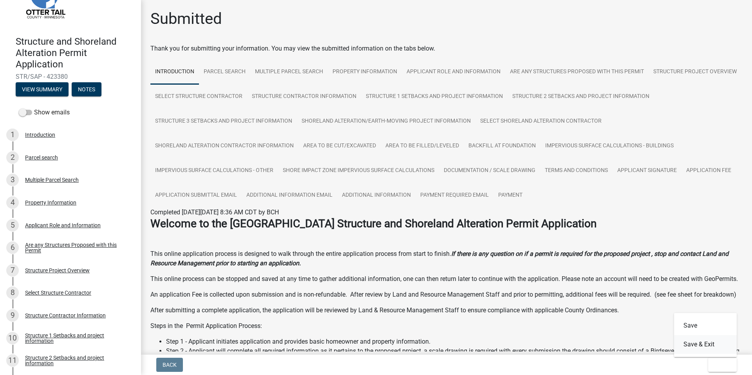 The width and height of the screenshot is (752, 375). What do you see at coordinates (289, 195) in the screenshot?
I see `a: Additional Information Email` at bounding box center [289, 195].